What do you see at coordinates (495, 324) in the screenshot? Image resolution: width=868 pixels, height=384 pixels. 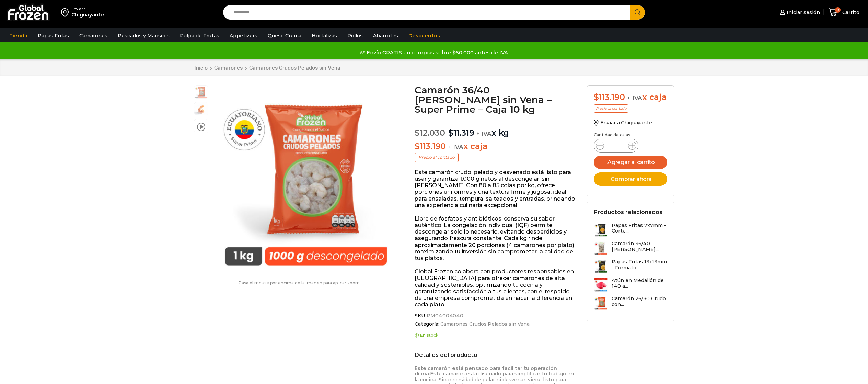 I see `span: Categoría:` at bounding box center [495, 324].